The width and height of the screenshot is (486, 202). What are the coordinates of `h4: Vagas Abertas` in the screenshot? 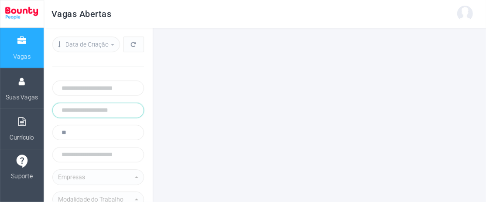 It's located at (82, 14).